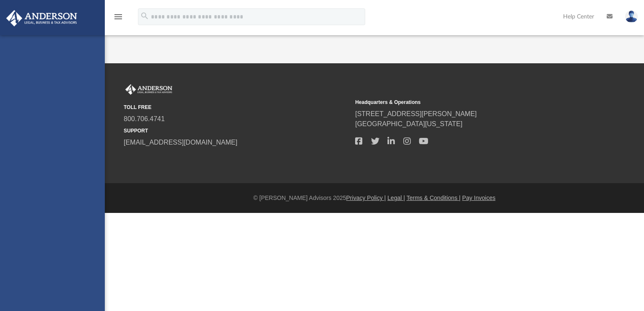 Image resolution: width=644 pixels, height=311 pixels. What do you see at coordinates (118, 19) in the screenshot?
I see `a: menu` at bounding box center [118, 19].